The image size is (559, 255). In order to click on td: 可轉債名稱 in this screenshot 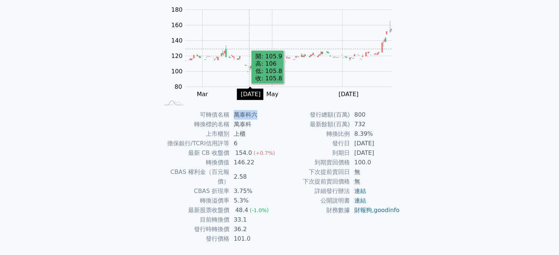, I will do `click(194, 115)`.